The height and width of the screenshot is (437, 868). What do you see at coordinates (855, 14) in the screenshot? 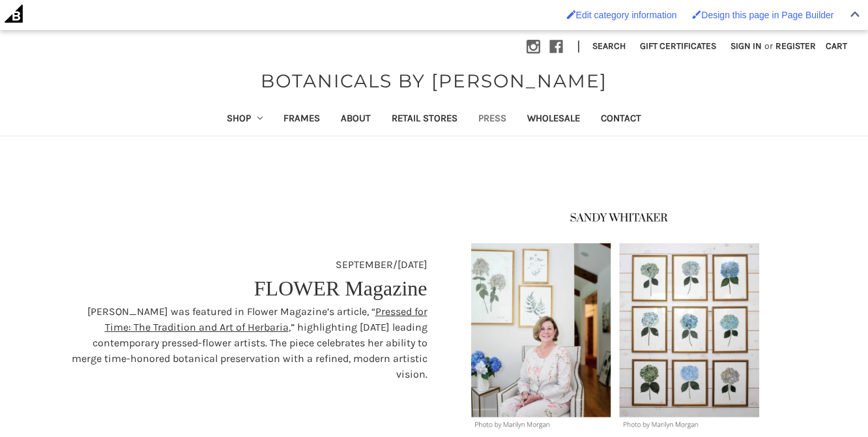
I see `img: Close Admin Bar` at bounding box center [855, 14].